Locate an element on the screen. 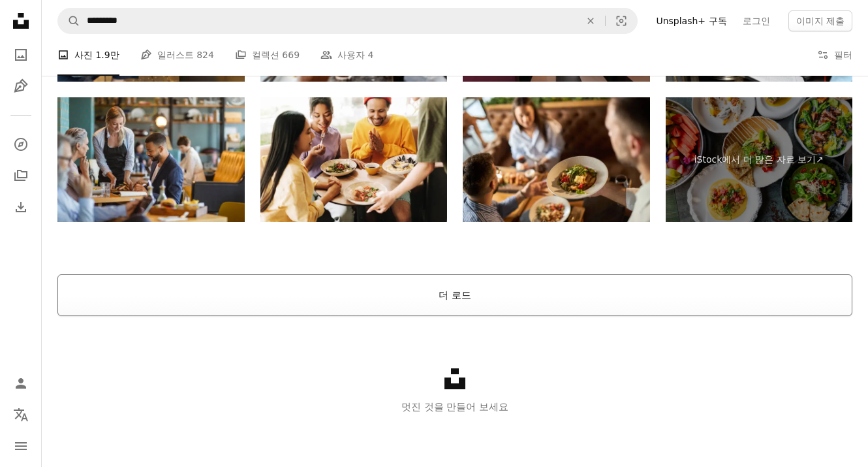  button: 더 로드 is located at coordinates (455, 295).